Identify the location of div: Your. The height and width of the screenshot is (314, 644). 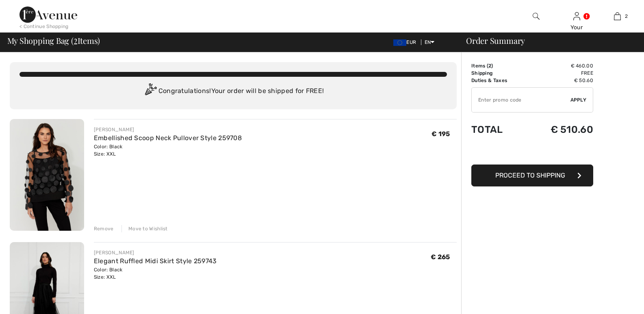
(577, 27).